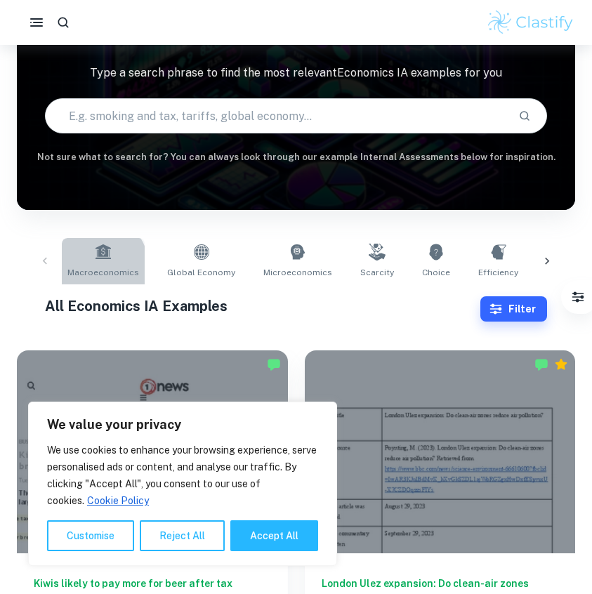  What do you see at coordinates (296, 157) in the screenshot?
I see `h6: Not sure what to search for? You can always look through our example Internal Assessments below f...` at bounding box center [296, 157].